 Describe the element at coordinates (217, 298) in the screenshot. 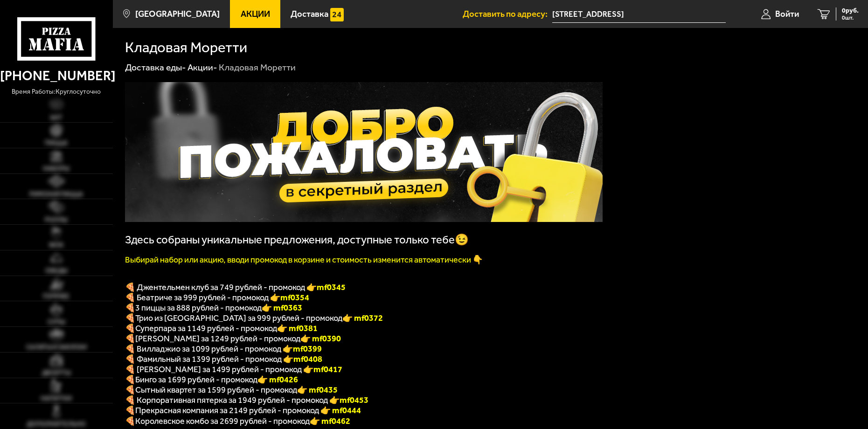

I see `span: 🍕 Беатриче за 999 рублей - промокод 👉` at that location.